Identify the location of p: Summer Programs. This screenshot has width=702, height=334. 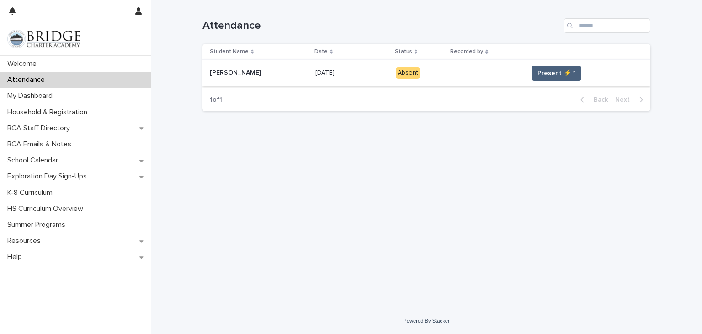
(38, 224).